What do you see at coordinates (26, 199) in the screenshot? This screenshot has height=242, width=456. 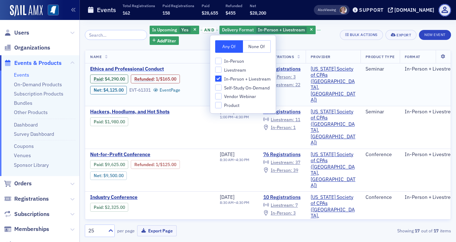 I see `a: Registrations` at bounding box center [26, 199].